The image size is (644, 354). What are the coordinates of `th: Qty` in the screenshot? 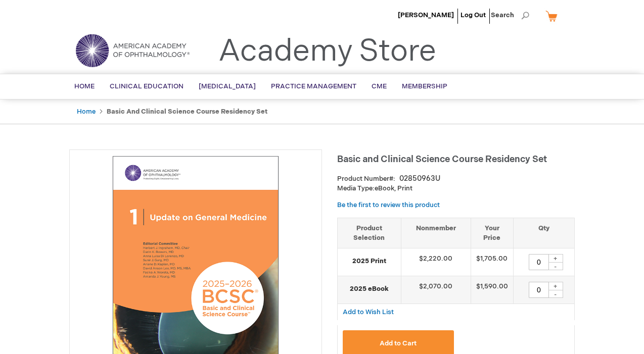 It's located at (543, 233).